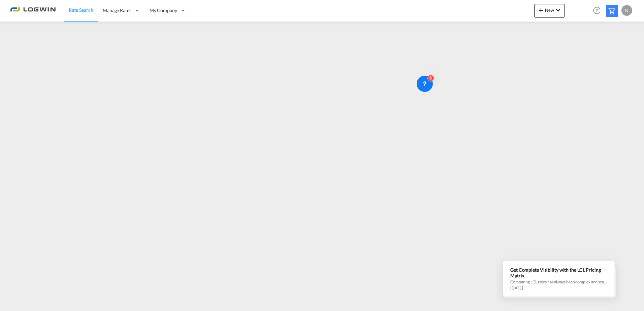 Image resolution: width=644 pixels, height=311 pixels. What do you see at coordinates (599, 11) in the screenshot?
I see `div: Help` at bounding box center [599, 11].